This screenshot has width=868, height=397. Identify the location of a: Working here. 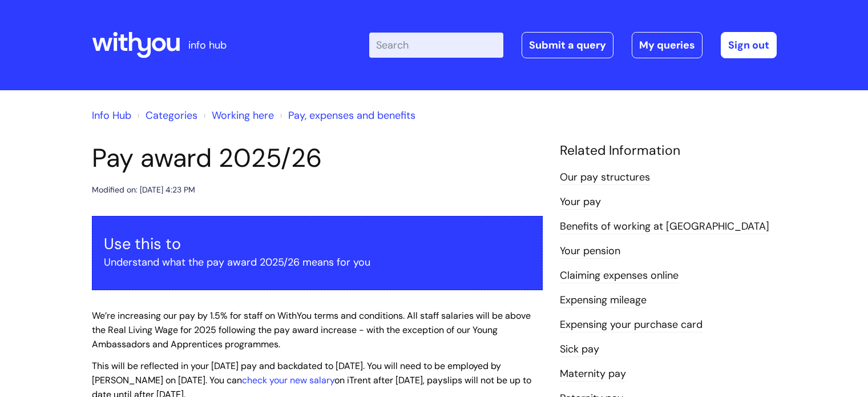
(243, 115).